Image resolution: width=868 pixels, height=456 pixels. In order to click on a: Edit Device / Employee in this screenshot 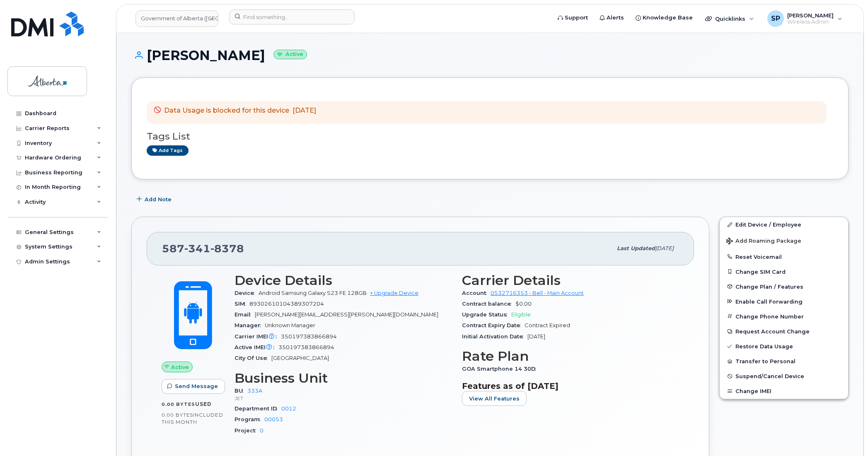, I will do `click(783, 225)`.